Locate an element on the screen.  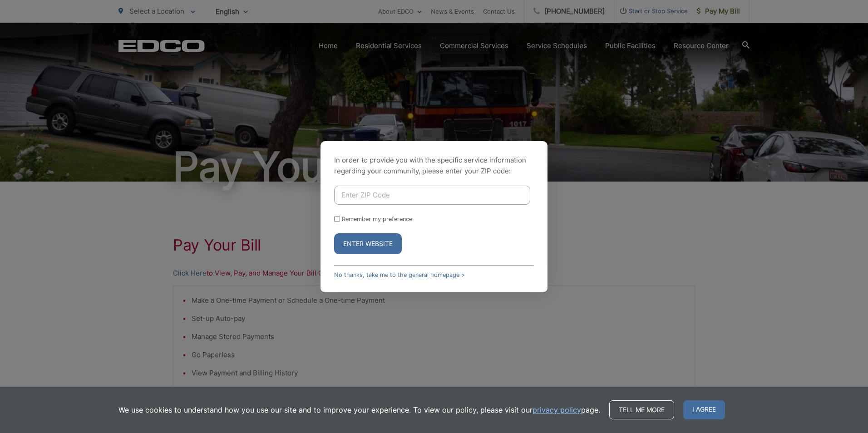
button: Enter Website is located at coordinates (367, 244).